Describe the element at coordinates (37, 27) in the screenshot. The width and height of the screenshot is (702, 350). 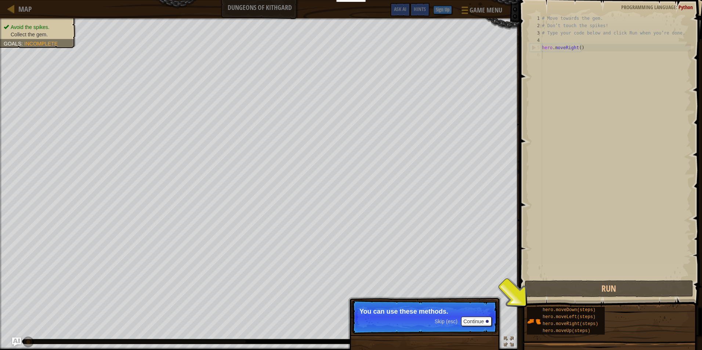
I see `li: Avoid the spikes.` at that location.